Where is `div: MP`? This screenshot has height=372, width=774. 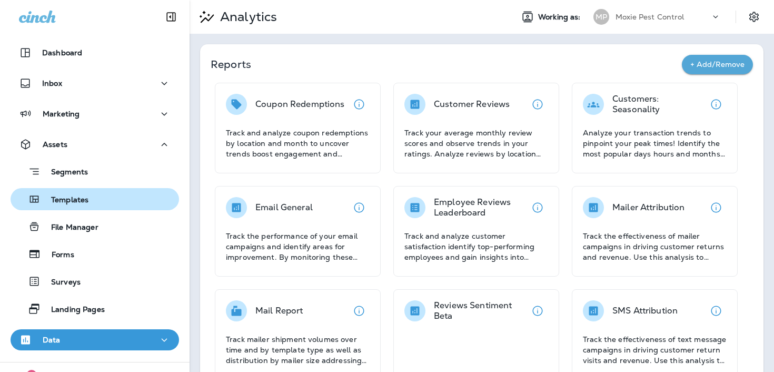
div: MP is located at coordinates (601, 17).